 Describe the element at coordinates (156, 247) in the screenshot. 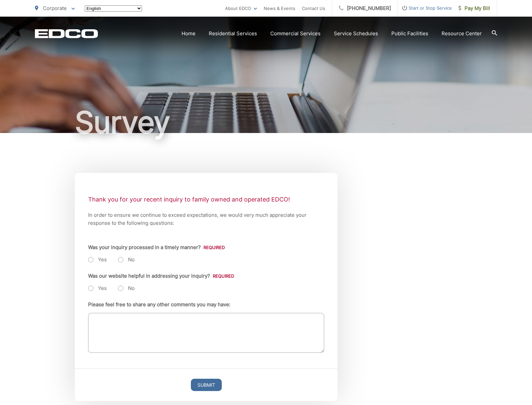

I see `label: Was your inquiry processed in a timely manner?` at that location.